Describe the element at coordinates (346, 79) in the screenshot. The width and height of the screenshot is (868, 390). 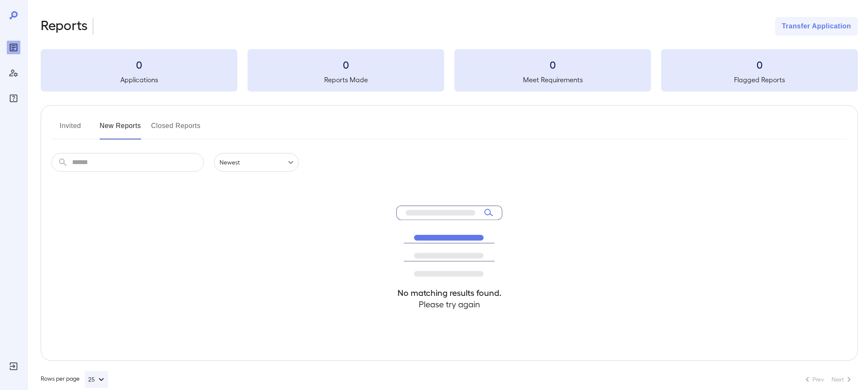
I see `h5: Reports Made` at that location.